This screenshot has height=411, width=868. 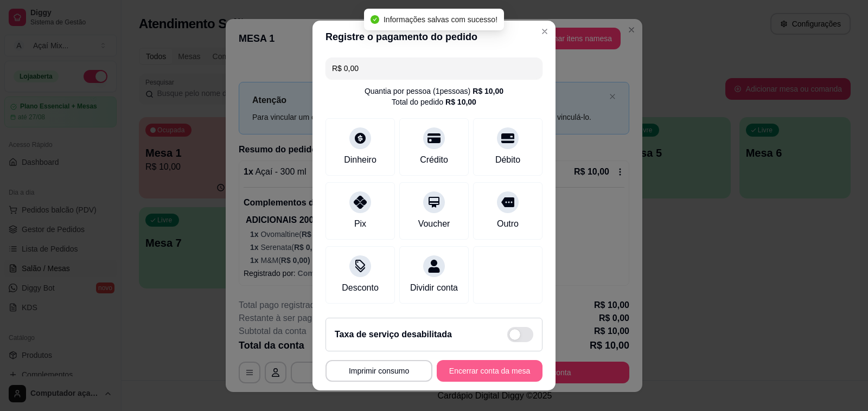 What do you see at coordinates (489, 371) in the screenshot?
I see `button: Encerrar conta da mesa` at bounding box center [489, 371].